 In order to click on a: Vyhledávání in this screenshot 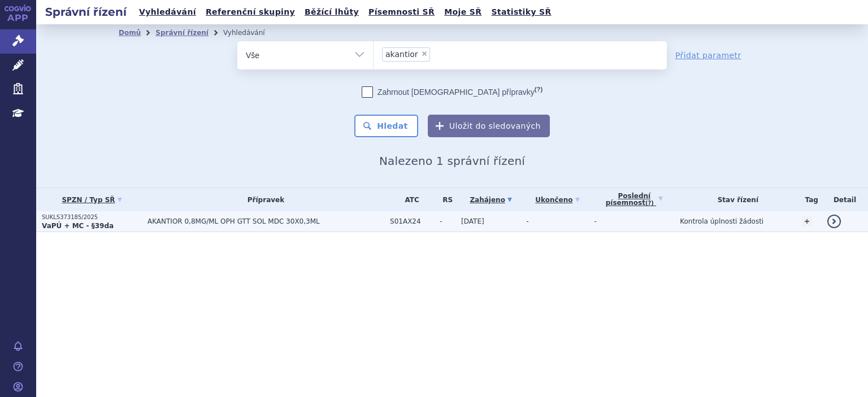, I will do `click(167, 12)`.